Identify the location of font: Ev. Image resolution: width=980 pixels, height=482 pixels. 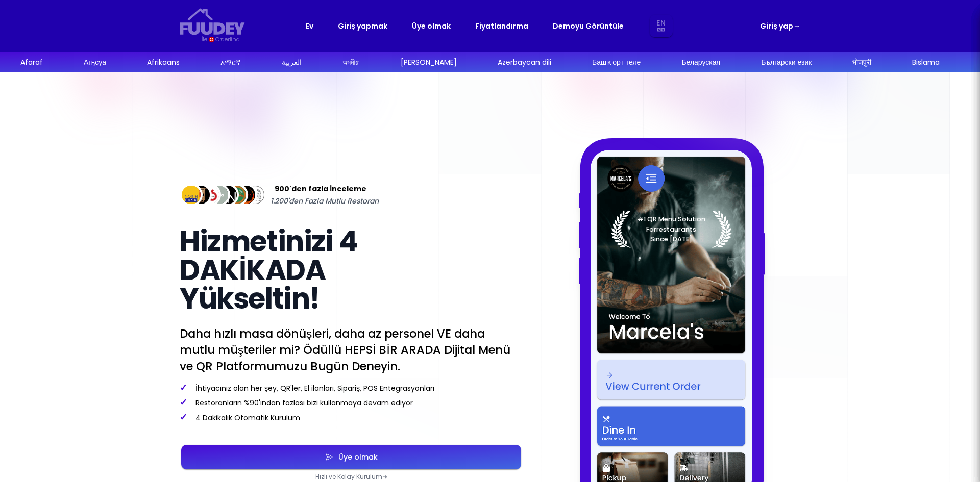
(309, 26).